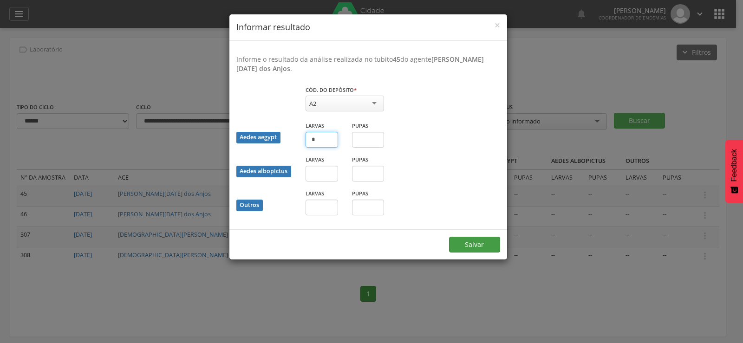 This screenshot has height=343, width=743. I want to click on button: Salvar, so click(475, 245).